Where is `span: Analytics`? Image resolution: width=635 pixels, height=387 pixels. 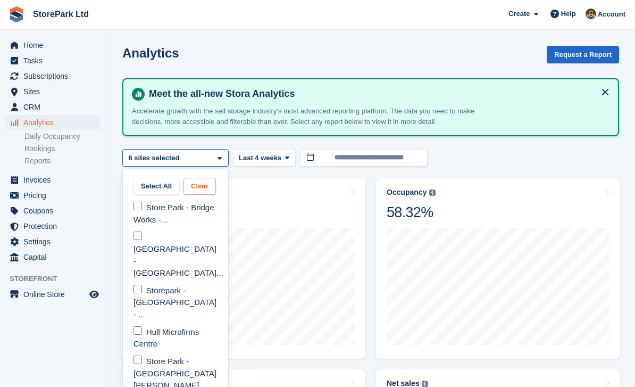
span: Analytics is located at coordinates (55, 122).